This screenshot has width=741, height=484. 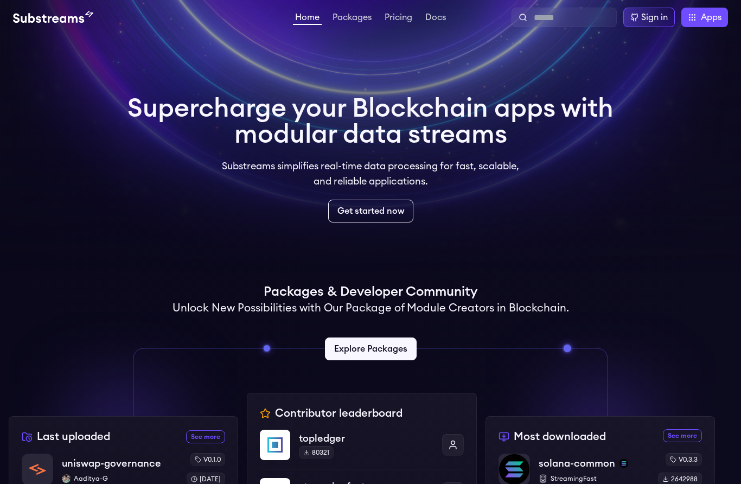 What do you see at coordinates (711, 17) in the screenshot?
I see `span: Apps` at bounding box center [711, 17].